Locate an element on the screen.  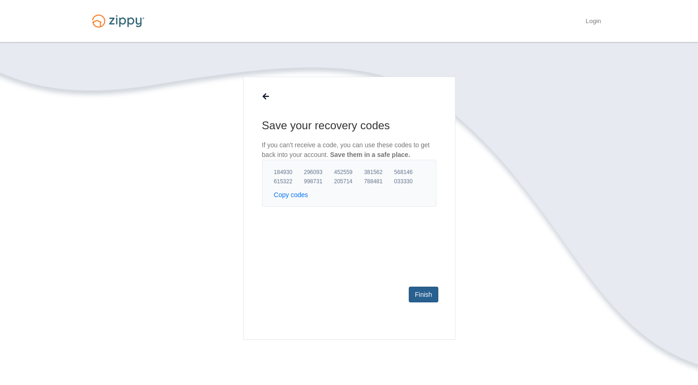
span: 615322 is located at coordinates (289, 181).